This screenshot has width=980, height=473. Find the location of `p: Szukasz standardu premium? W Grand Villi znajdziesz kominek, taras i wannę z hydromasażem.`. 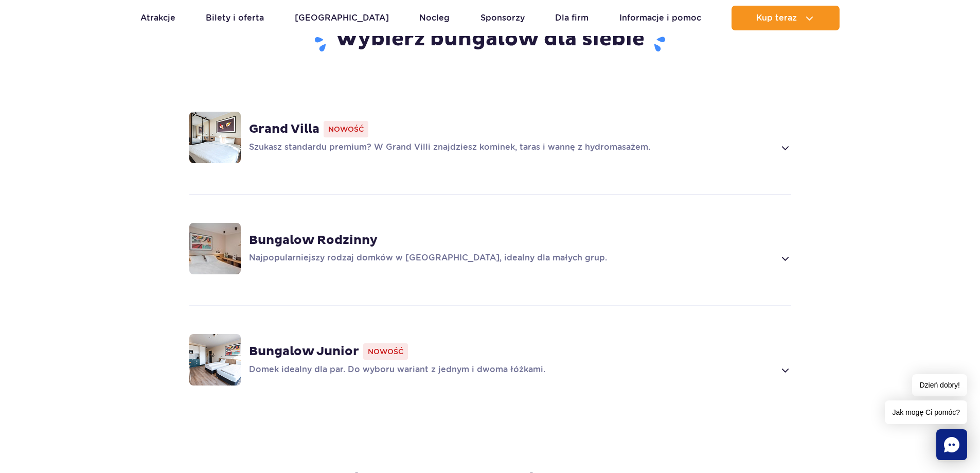

p: Szukasz standardu premium? W Grand Villi znajdziesz kominek, taras i wannę z hydromasażem. is located at coordinates (512, 148).